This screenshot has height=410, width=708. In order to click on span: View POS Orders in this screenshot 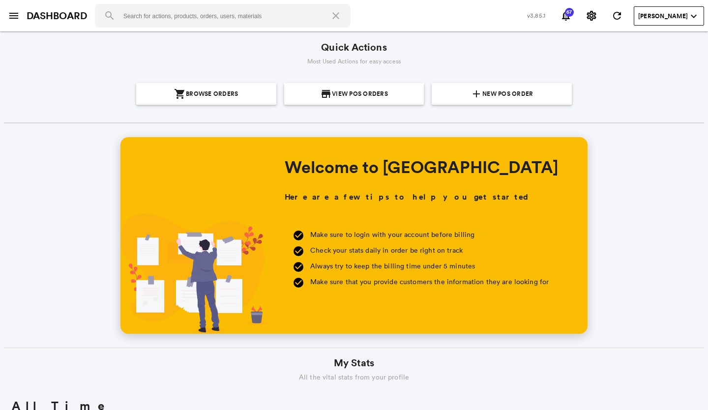, I will do `click(360, 94)`.